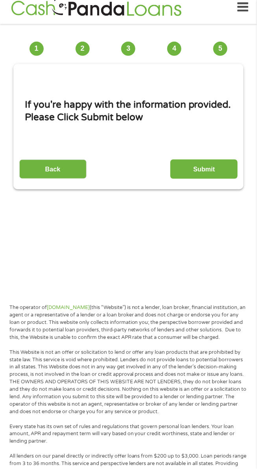 The height and width of the screenshot is (469, 257). What do you see at coordinates (83, 49) in the screenshot?
I see `span: 2` at bounding box center [83, 49].